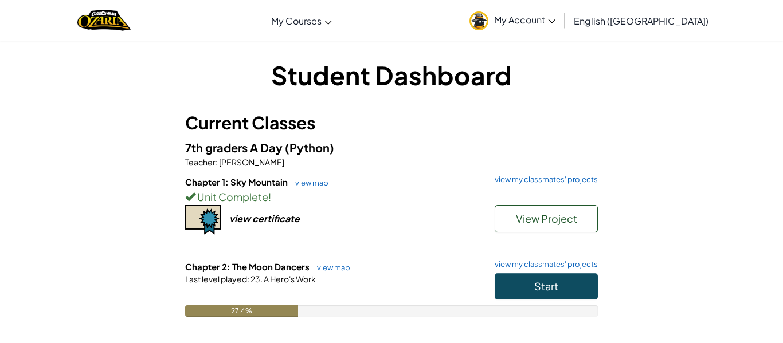 The height and width of the screenshot is (343, 783). I want to click on h1: Student Dashboard, so click(391, 75).